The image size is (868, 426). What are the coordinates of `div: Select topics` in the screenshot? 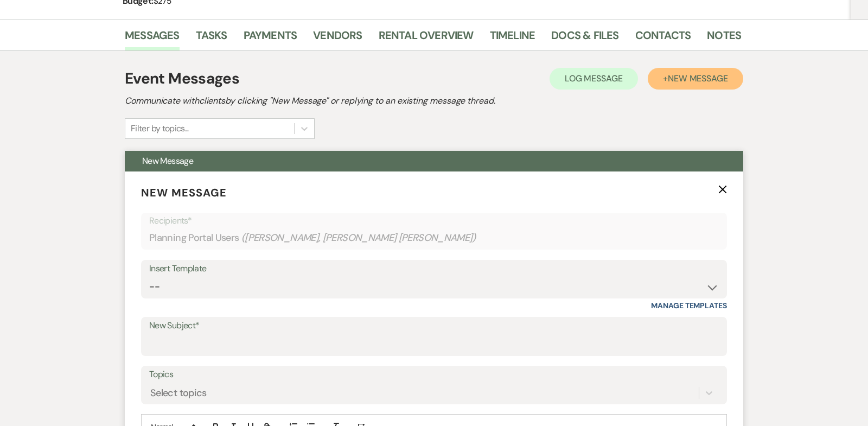 It's located at (178, 393).